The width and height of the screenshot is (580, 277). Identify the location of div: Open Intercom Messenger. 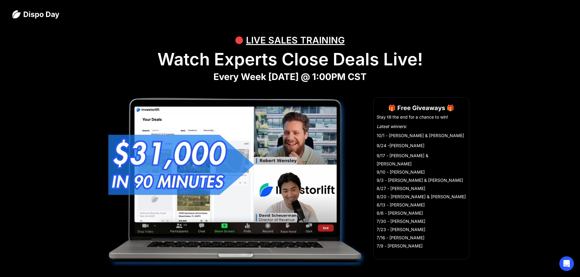
(566, 264).